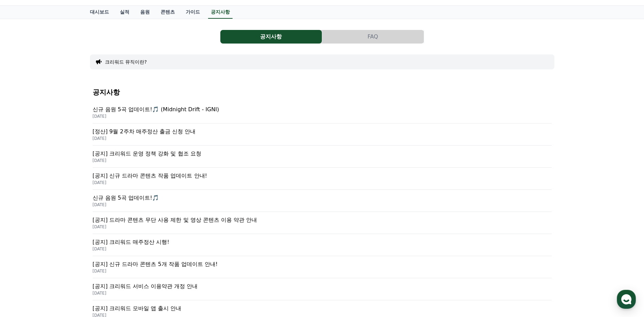 The height and width of the screenshot is (317, 644). Describe the element at coordinates (23, 228) in the screenshot. I see `span: 홈` at that location.